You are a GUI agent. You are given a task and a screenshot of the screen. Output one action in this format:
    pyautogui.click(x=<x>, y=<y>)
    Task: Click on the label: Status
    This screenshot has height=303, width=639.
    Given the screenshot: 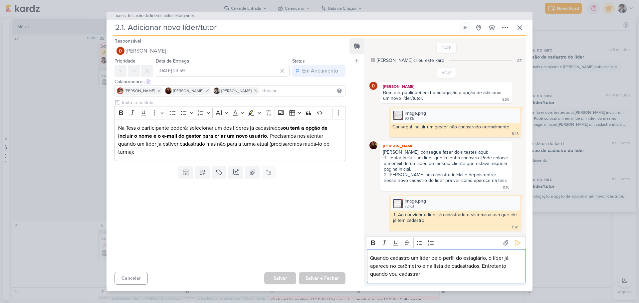 What is the action you would take?
    pyautogui.click(x=298, y=61)
    